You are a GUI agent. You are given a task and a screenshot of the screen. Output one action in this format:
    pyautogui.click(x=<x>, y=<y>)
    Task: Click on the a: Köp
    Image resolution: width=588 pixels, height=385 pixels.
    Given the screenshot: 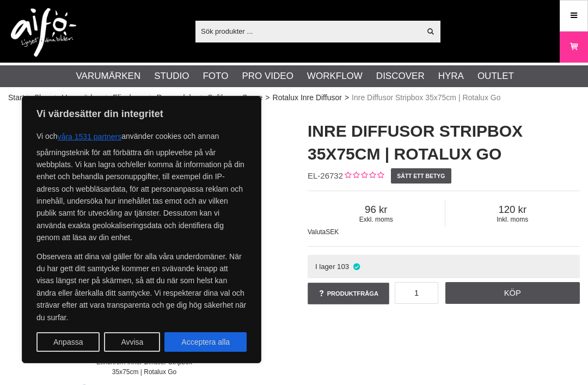 What is the action you would take?
    pyautogui.click(x=513, y=293)
    